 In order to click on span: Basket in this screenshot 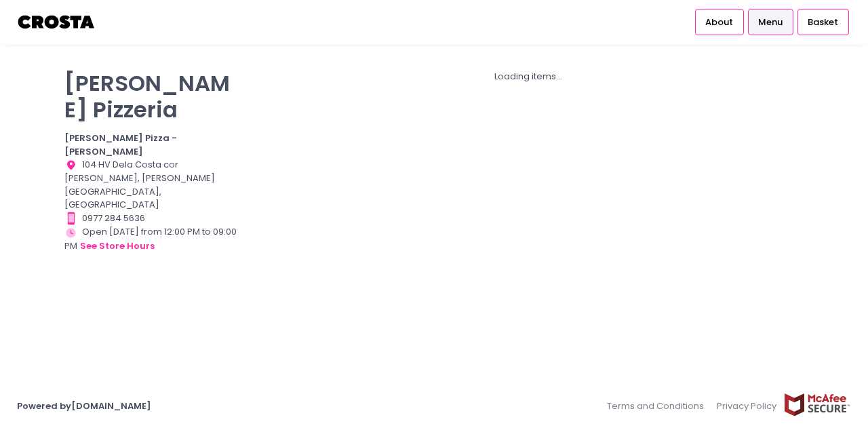, I will do `click(822, 22)`.